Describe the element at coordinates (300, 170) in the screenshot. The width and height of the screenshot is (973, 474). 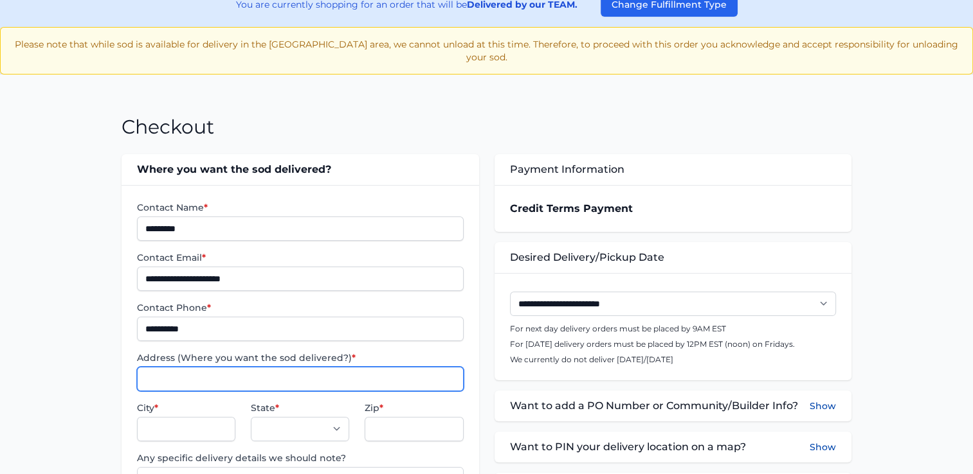
I see `div: Where you want the sod delivered?` at that location.